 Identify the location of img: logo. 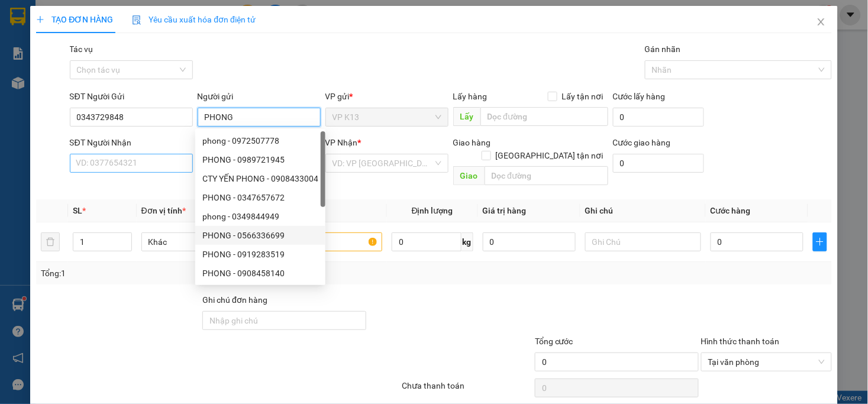
(30, 33).